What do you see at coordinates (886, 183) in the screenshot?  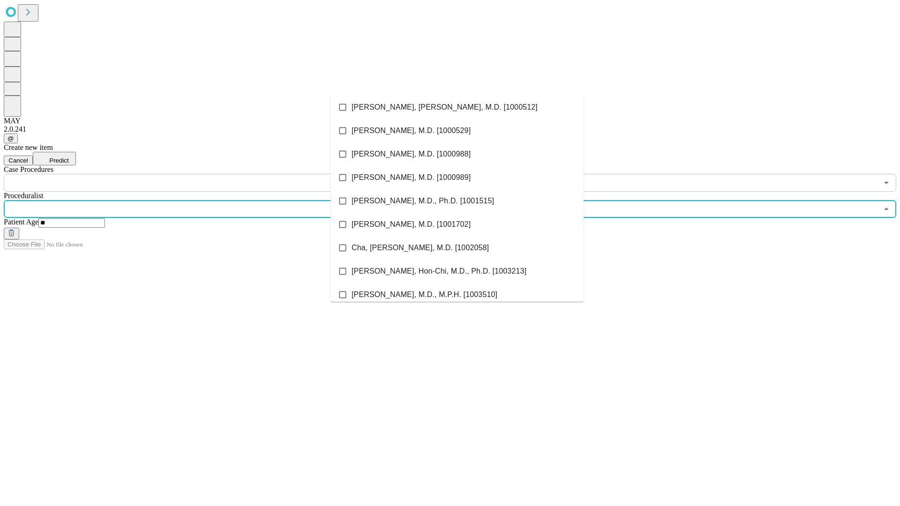 I see `button: Open` at bounding box center [886, 183].